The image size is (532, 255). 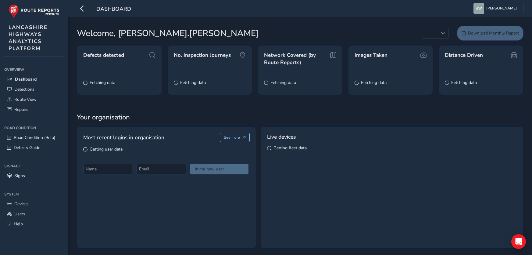 What do you see at coordinates (202, 55) in the screenshot?
I see `span: No. Inspection Journeys` at bounding box center [202, 55].